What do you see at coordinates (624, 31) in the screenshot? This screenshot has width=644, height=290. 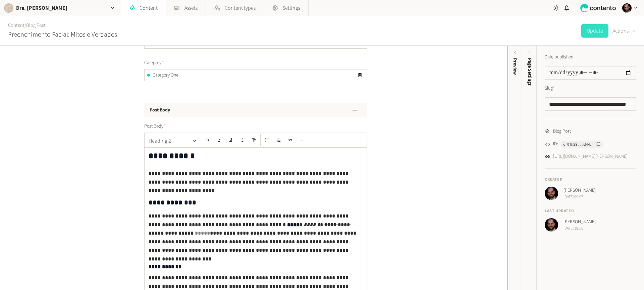 I see `button: Actions` at bounding box center [624, 31].